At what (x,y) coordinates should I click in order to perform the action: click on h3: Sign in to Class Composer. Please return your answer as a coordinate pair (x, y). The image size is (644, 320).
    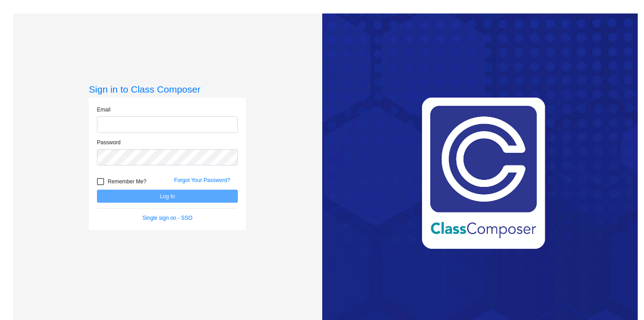
    Looking at the image, I should click on (167, 89).